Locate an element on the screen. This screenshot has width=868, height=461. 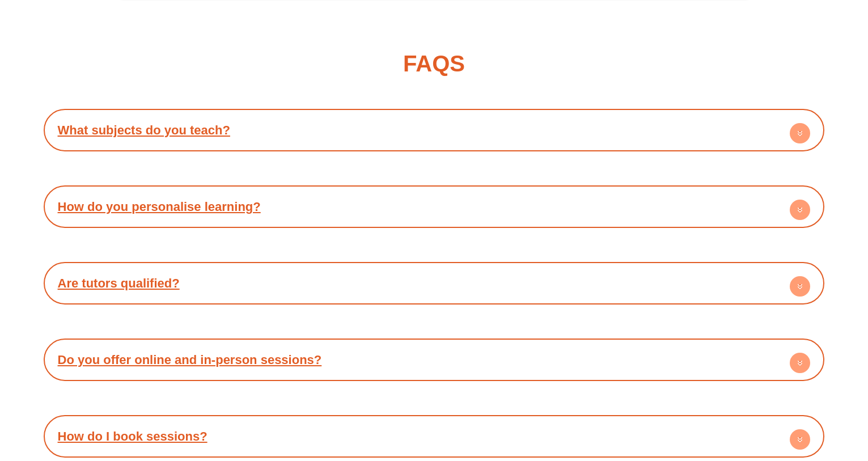
a: What subjects do you teach? is located at coordinates (144, 130).